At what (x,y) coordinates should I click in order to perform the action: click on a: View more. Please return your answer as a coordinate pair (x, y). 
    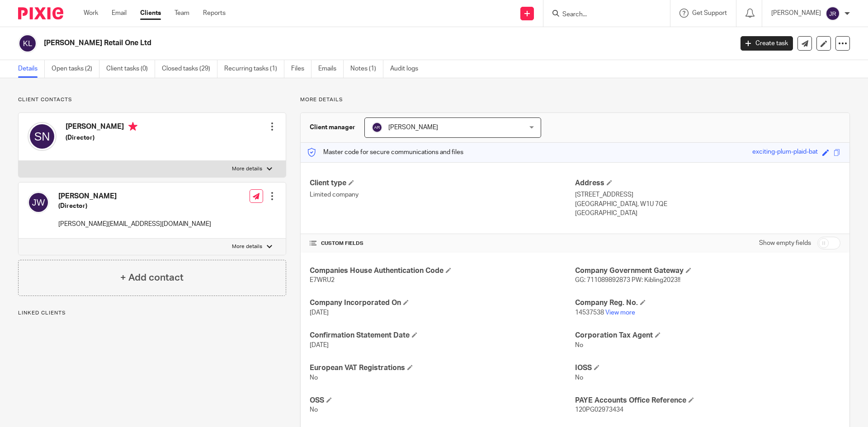
    Looking at the image, I should click on (621, 313).